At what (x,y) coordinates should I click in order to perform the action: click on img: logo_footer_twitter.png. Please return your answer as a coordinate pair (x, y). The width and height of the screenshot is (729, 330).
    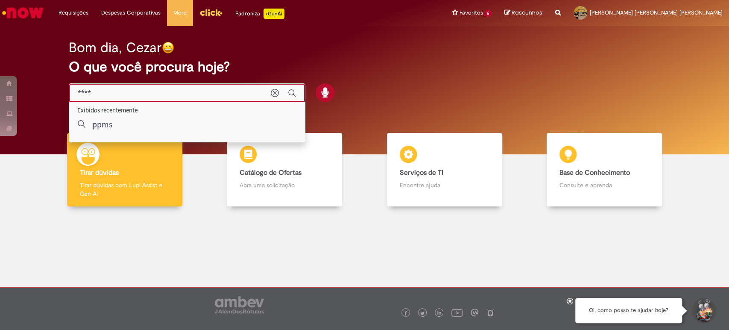
    Looking at the image, I should click on (422, 313).